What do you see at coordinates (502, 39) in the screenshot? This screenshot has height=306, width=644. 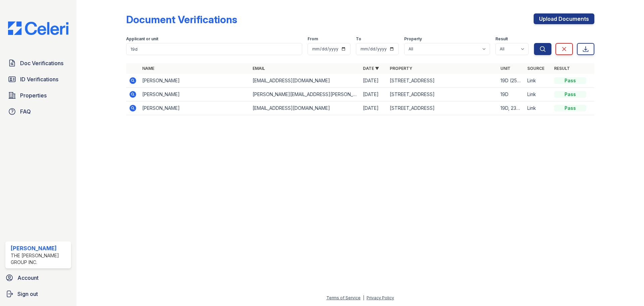 I see `label: Result` at bounding box center [502, 39].